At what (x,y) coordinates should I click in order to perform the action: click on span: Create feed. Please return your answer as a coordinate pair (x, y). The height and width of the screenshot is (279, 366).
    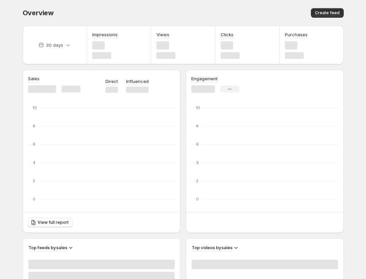
    Looking at the image, I should click on (327, 13).